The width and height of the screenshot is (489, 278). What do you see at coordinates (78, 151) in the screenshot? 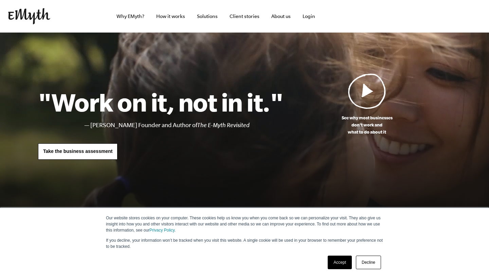
I see `span: Take the business assessment` at bounding box center [78, 151].